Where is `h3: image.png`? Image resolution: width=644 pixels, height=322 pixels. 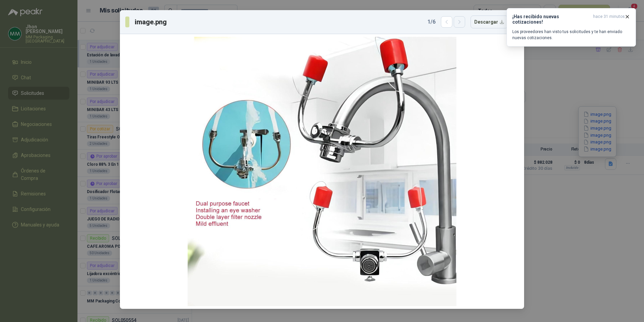
h3: image.png is located at coordinates (151, 22).